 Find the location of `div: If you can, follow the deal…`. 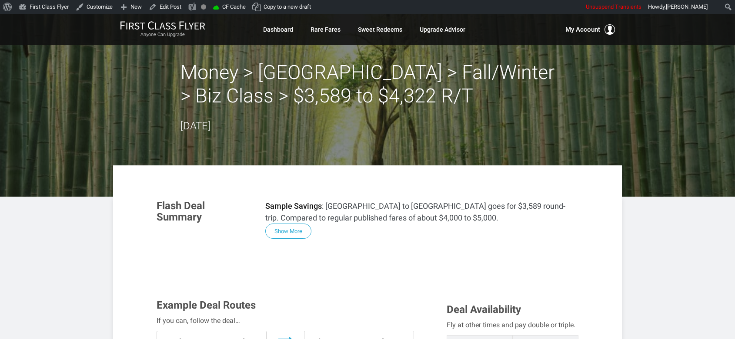

div: If you can, follow the deal… is located at coordinates (285, 321).